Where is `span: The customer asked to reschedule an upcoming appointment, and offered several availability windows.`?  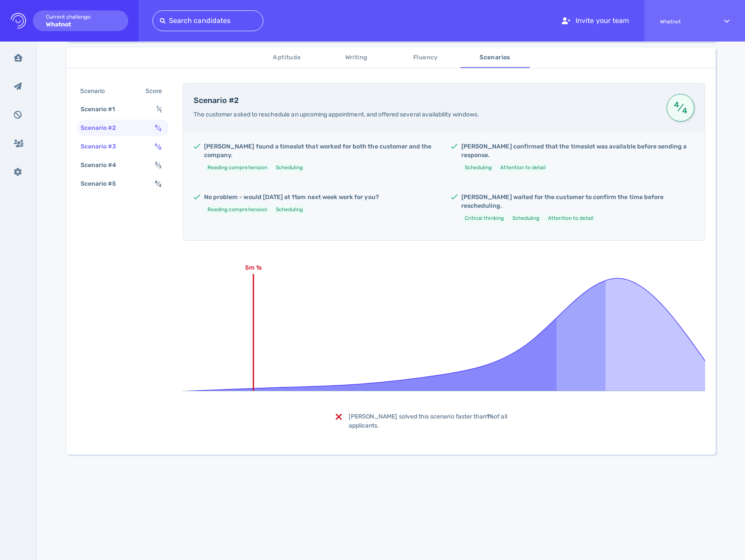 span: The customer asked to reschedule an upcoming appointment, and offered several availability windows. is located at coordinates (337, 114).